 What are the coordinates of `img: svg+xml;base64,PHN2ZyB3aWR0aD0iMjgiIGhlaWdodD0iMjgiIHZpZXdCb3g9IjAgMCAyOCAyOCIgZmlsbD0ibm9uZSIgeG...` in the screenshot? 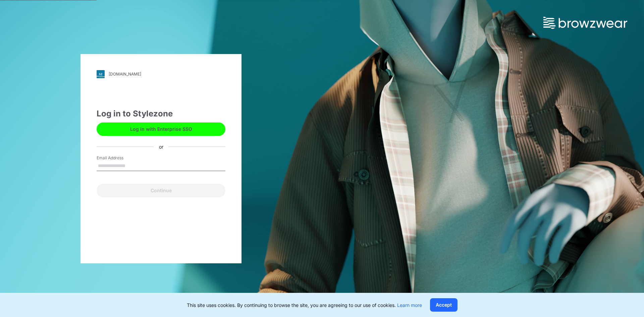 It's located at (101, 74).